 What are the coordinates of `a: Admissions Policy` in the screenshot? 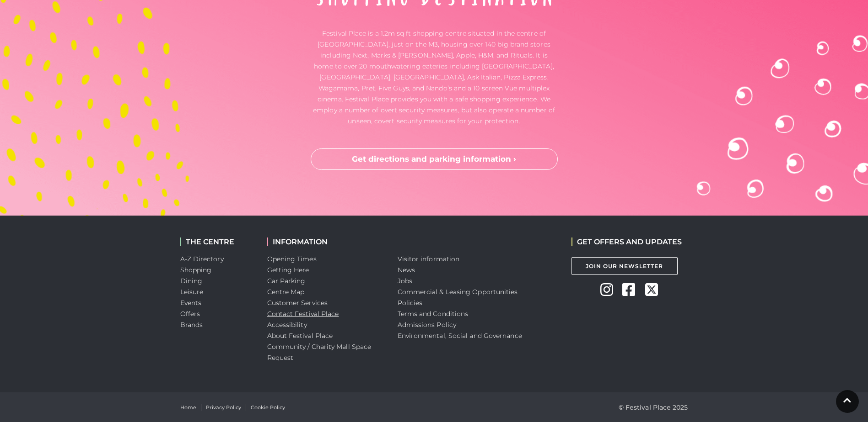 It's located at (427, 325).